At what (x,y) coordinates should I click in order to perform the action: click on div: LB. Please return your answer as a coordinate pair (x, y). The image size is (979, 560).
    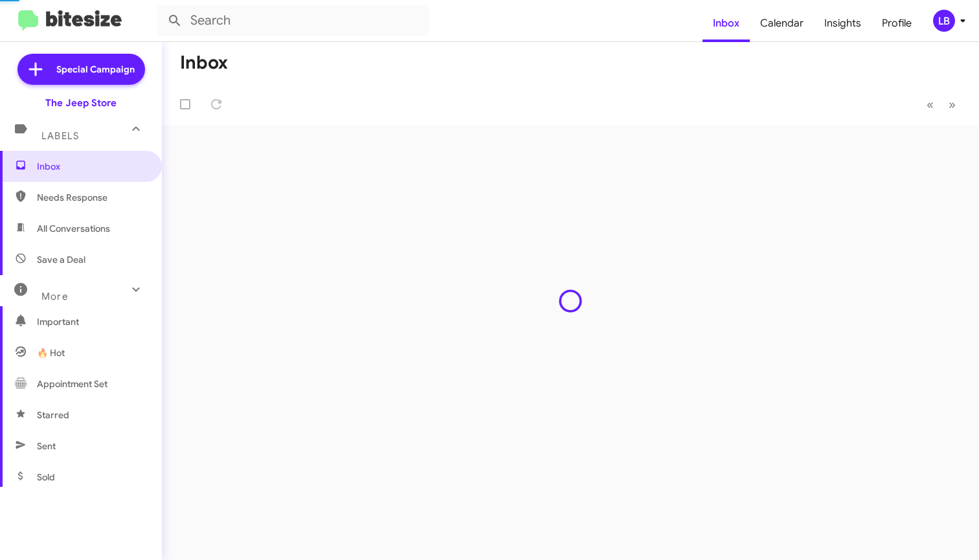
    Looking at the image, I should click on (944, 21).